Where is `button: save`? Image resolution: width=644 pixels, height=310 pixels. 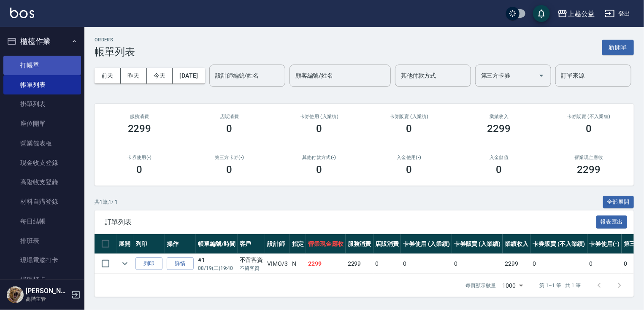
button: save is located at coordinates (541, 14).